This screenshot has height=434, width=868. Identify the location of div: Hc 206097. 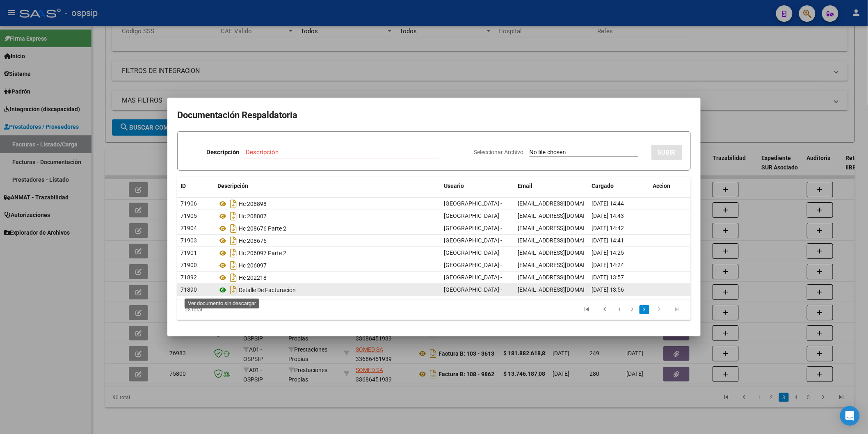
(327, 266).